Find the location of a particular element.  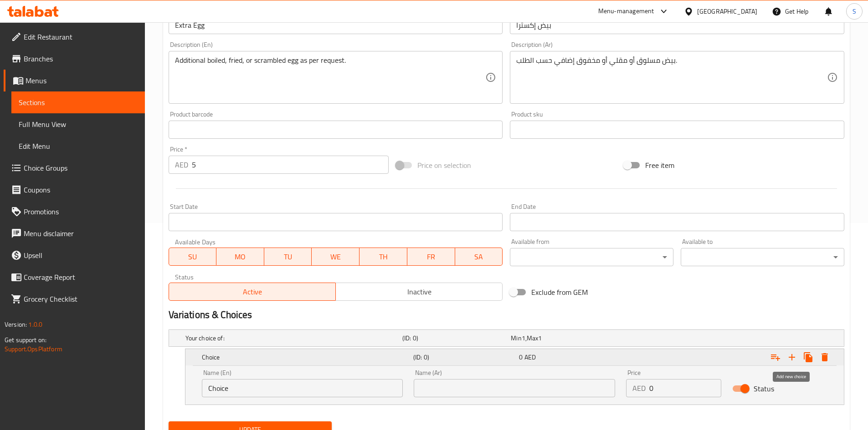

span: Menu disclaimer is located at coordinates (81, 233).